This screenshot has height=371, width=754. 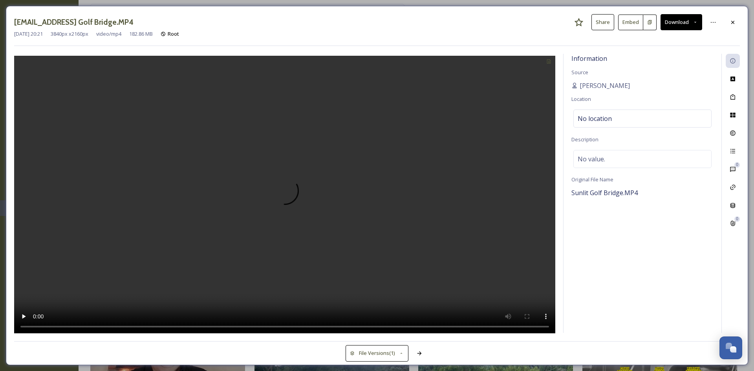 I want to click on button: Open Chat, so click(x=731, y=348).